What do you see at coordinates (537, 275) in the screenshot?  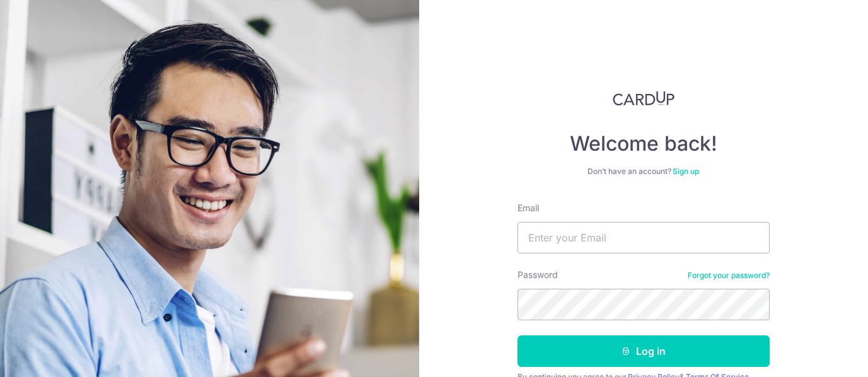 I see `label: Password` at bounding box center [537, 275].